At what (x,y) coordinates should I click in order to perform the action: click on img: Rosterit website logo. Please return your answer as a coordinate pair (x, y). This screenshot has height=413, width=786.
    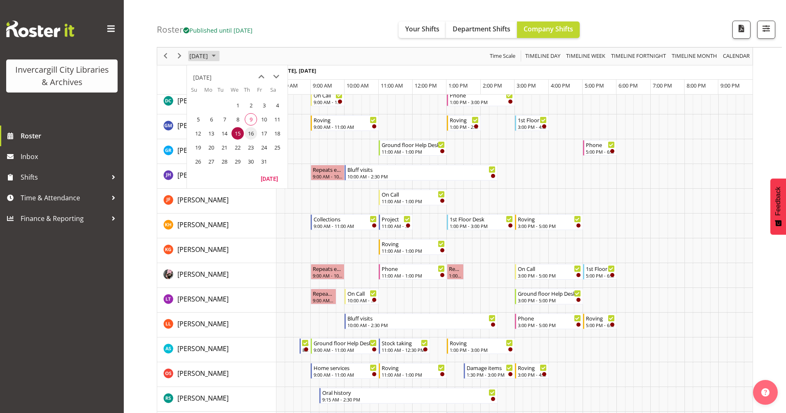
    Looking at the image, I should click on (40, 29).